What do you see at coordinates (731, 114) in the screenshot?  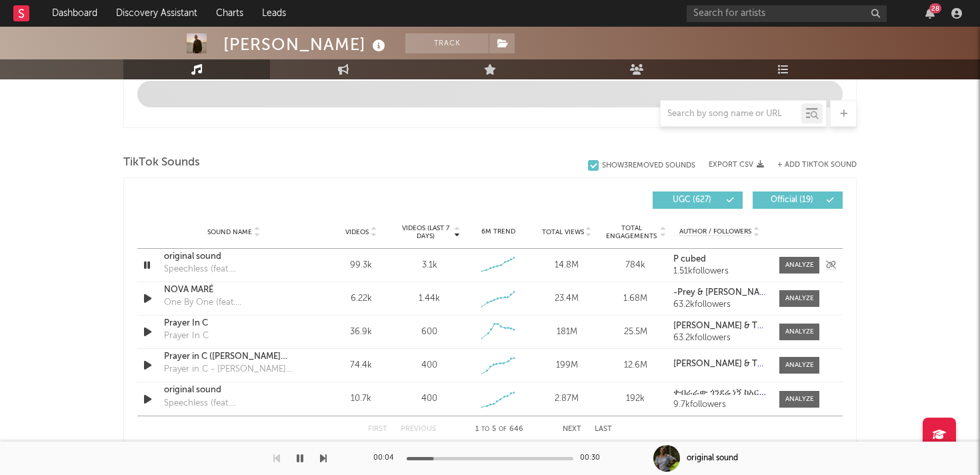 I see `input: Search by song name or URL` at bounding box center [731, 114].